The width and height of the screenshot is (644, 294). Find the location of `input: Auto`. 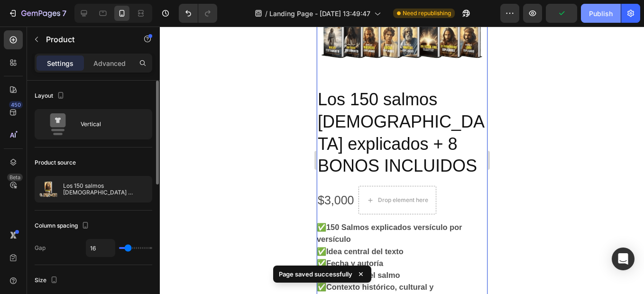

input: Auto is located at coordinates (101, 248).